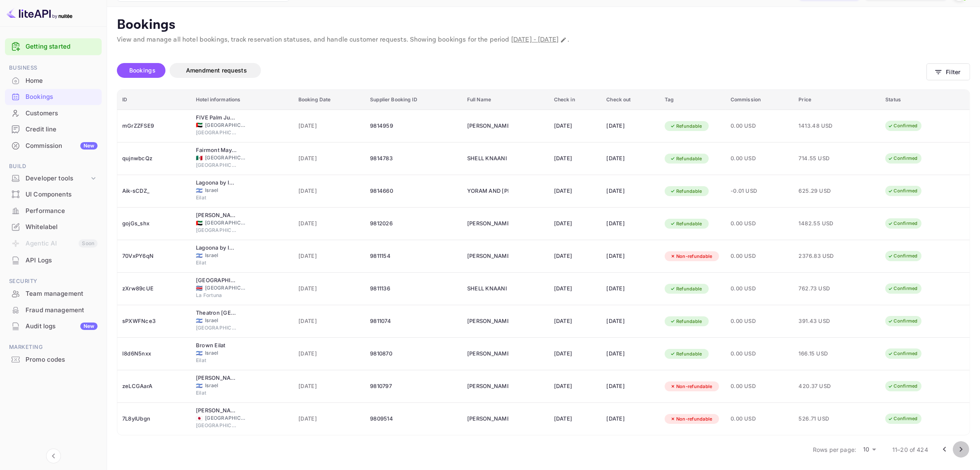 This screenshot has height=470, width=980. I want to click on div: zXrw89cUE, so click(154, 289).